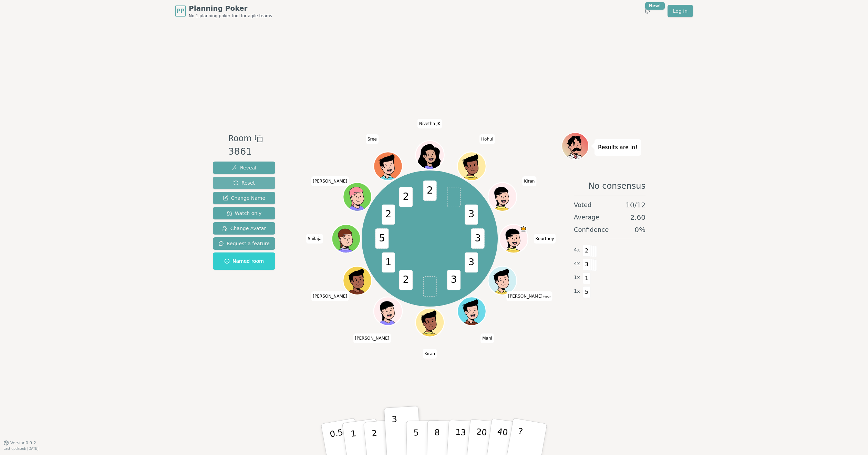  Describe the element at coordinates (583, 205) in the screenshot. I see `span: Voted` at that location.